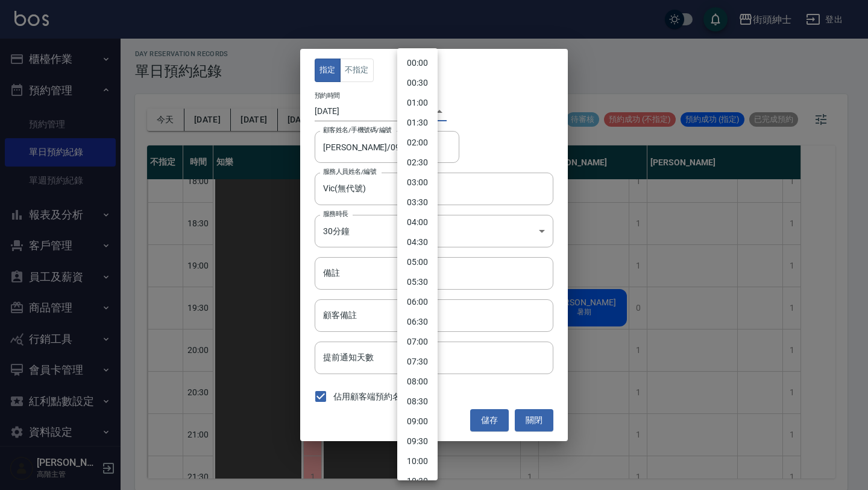 The image size is (868, 490). Describe the element at coordinates (417, 262) in the screenshot. I see `li: 05:00` at that location.